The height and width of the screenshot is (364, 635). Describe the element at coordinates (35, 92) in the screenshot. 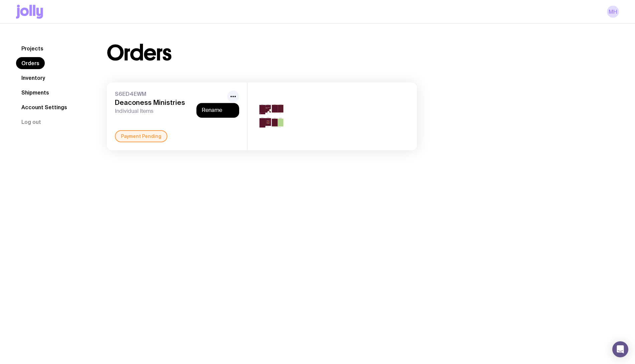

I see `a: Shipments` at that location.